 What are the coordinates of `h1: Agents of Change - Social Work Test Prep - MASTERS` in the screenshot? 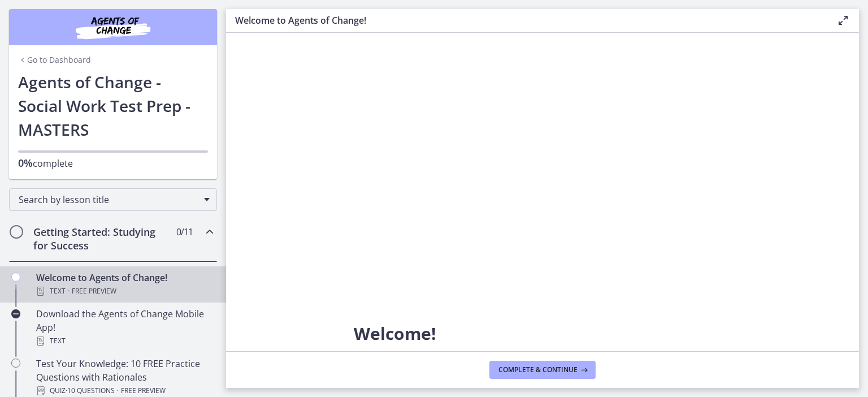 It's located at (113, 106).